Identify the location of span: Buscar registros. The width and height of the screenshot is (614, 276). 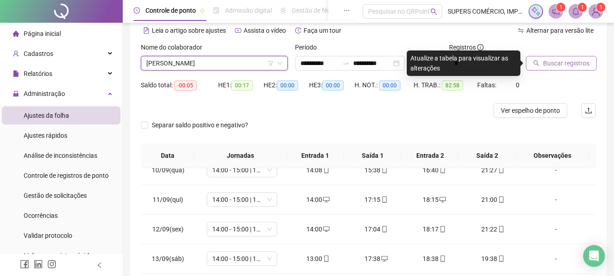
(566, 63).